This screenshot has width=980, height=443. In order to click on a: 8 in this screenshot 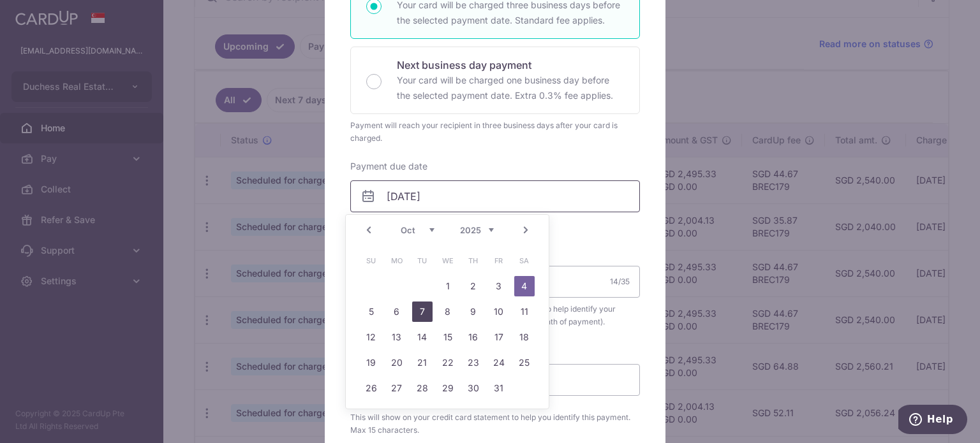, I will do `click(448, 312)`.